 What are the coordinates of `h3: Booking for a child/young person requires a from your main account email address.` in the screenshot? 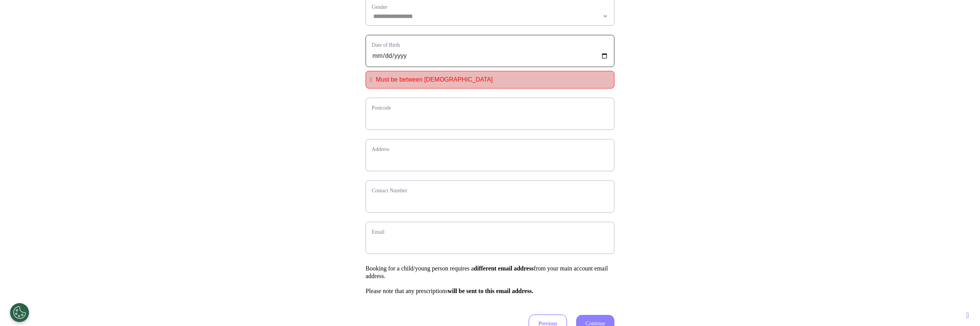 It's located at (490, 272).